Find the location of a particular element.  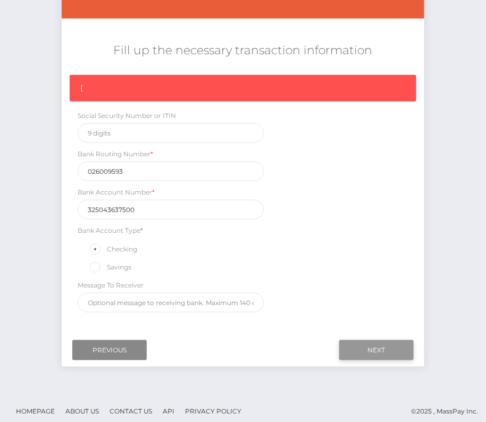

a: Contact Us is located at coordinates (131, 412).